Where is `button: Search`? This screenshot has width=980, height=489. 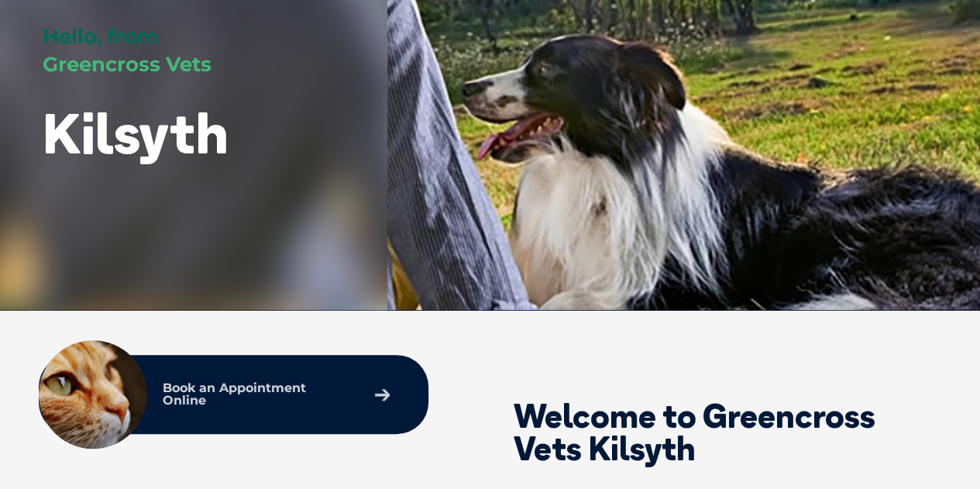 button: Search is located at coordinates (958, 78).